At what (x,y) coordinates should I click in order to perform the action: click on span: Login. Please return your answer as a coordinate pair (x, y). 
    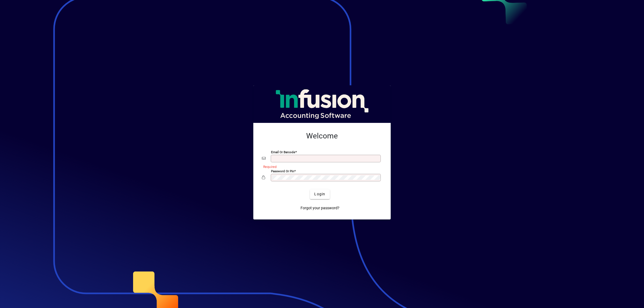
    Looking at the image, I should click on (320, 194).